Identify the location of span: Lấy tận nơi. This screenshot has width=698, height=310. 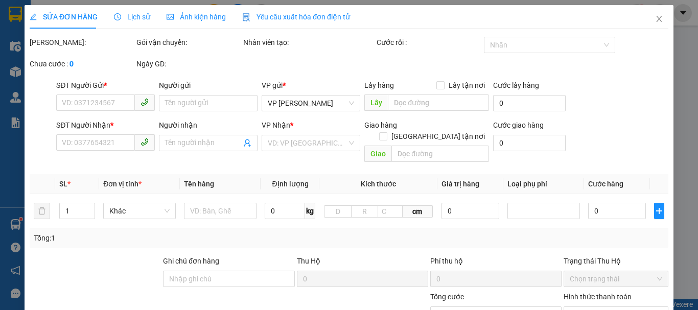
(466, 85).